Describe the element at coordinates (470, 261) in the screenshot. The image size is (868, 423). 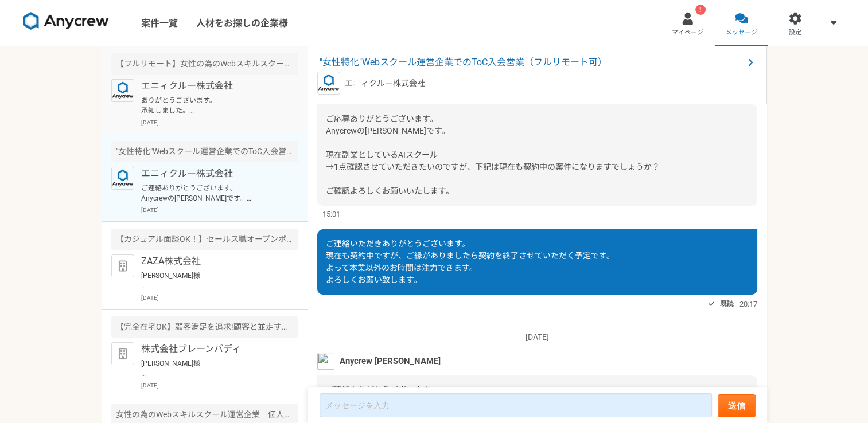
I see `span: ご連絡いただきありがとうございます。 現在も契約中ですが、ご縁がありましたら契約を終了させていただく予定です。 よって本業以外のお時間は注力できます。 よろしくお願い致します。` at that location.